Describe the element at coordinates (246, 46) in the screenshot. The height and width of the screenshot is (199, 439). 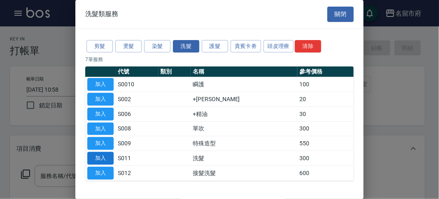
I see `button: 貴賓卡劵` at that location.